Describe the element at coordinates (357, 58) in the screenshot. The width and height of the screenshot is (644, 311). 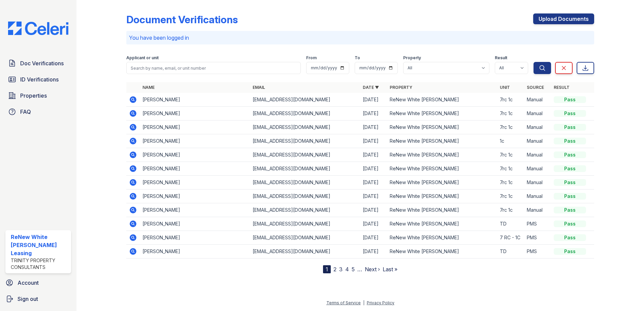
I see `label: To` at that location.